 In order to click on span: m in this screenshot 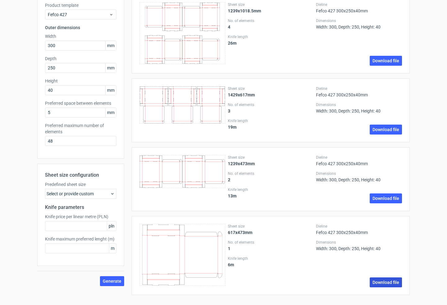, I will do `click(112, 249)`.